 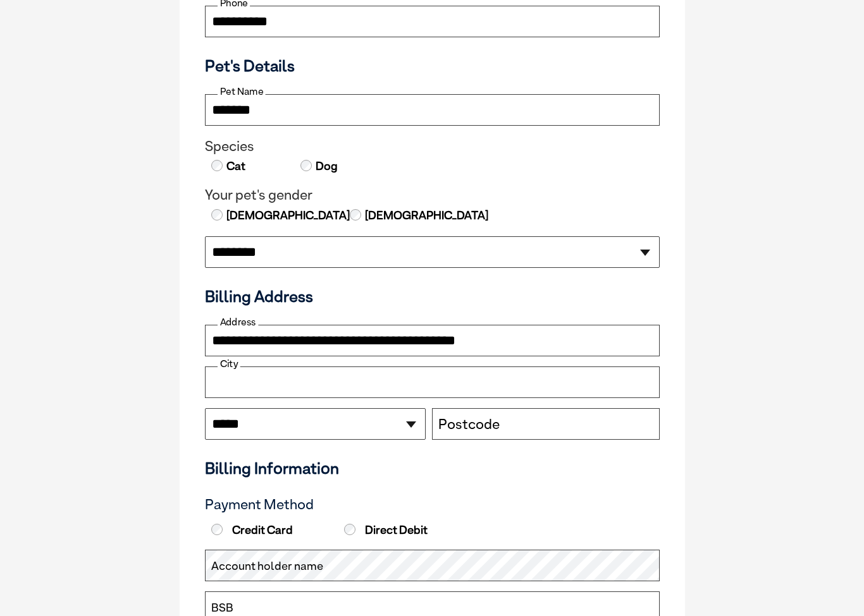 What do you see at coordinates (350, 529) in the screenshot?
I see `input: Direct Debit` at bounding box center [350, 529].